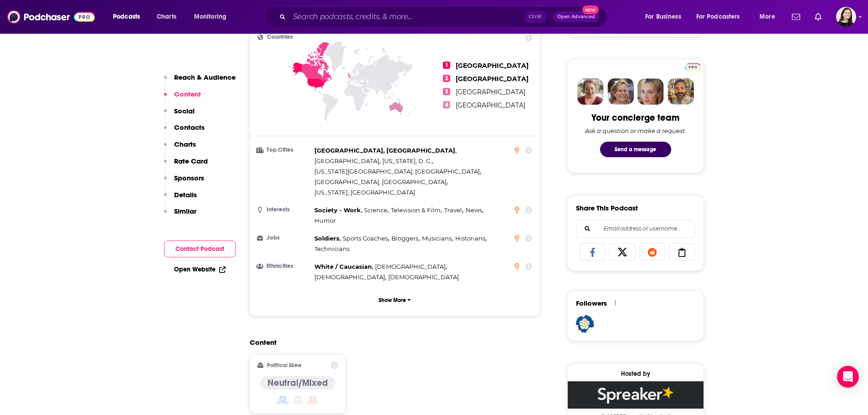  I want to click on span: Sports Coaches, so click(365, 238).